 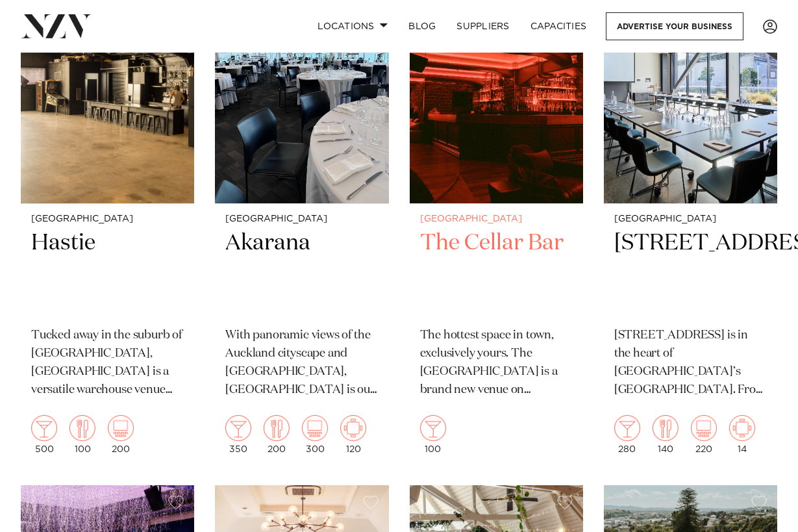 I want to click on h2: Akarana, so click(x=301, y=272).